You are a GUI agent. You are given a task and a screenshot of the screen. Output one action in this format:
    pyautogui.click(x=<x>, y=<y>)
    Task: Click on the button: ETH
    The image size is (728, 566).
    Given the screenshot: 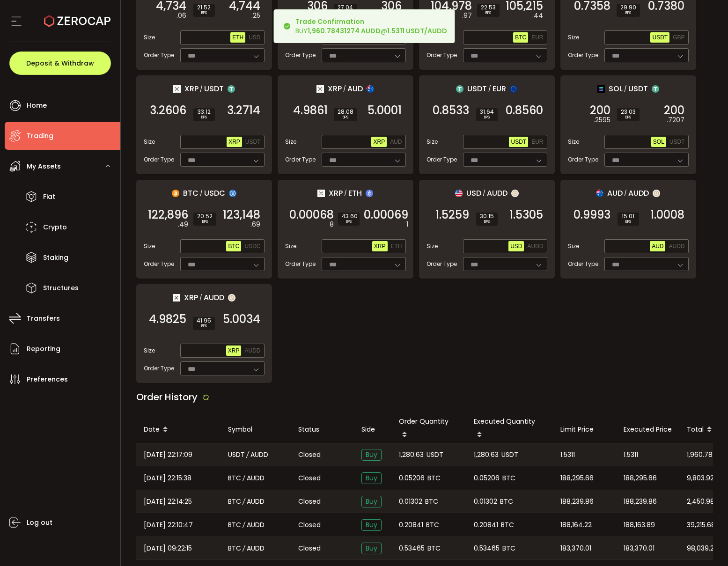 What is the action you would take?
    pyautogui.click(x=396, y=246)
    